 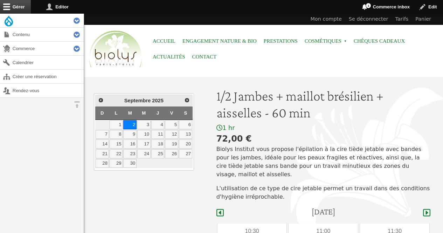 What do you see at coordinates (157, 100) in the screenshot?
I see `span: 2025` at bounding box center [157, 100].